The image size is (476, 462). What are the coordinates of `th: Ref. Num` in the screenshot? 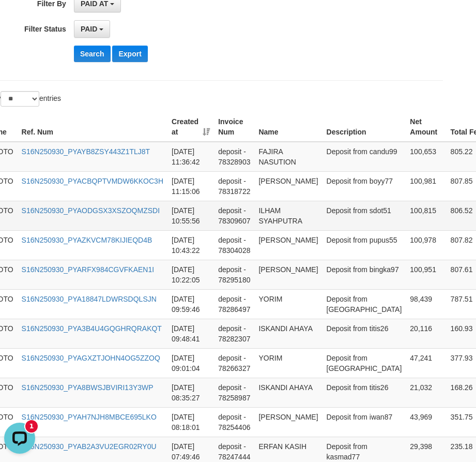 It's located at (93, 127).